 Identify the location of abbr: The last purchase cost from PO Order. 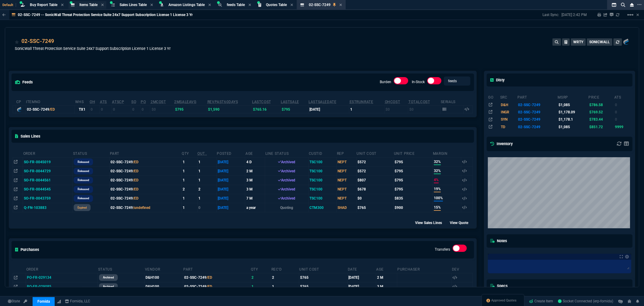
(261, 102).